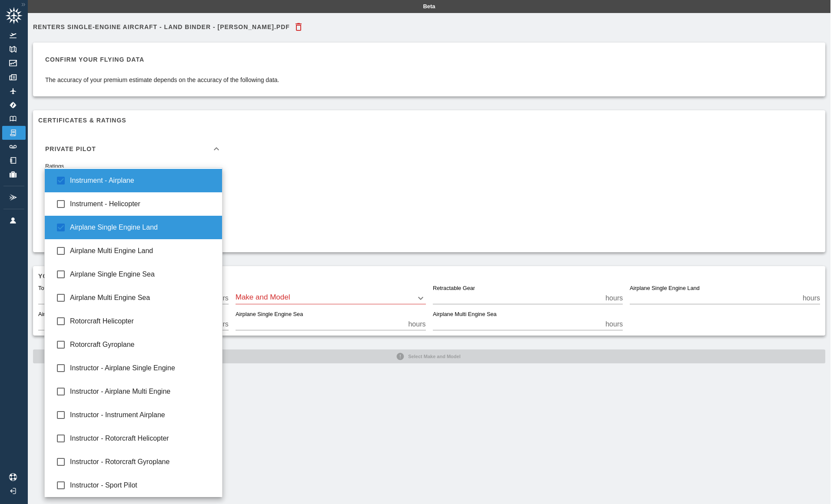 This screenshot has width=837, height=504. I want to click on span: Airplane Multi Engine Sea, so click(143, 298).